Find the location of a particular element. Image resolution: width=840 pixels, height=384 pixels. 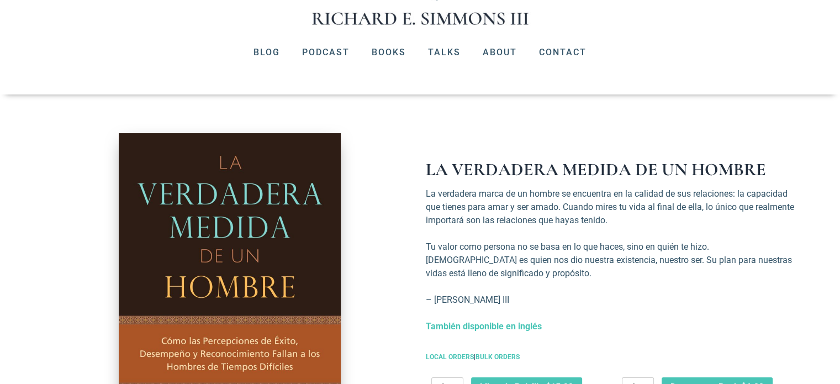

a: Books is located at coordinates (389, 52).